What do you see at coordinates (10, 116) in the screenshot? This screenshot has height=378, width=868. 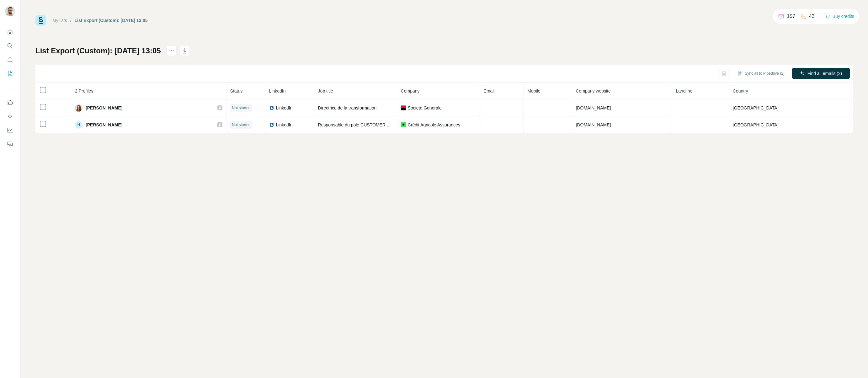 I see `button: Use Surfe API` at bounding box center [10, 116].